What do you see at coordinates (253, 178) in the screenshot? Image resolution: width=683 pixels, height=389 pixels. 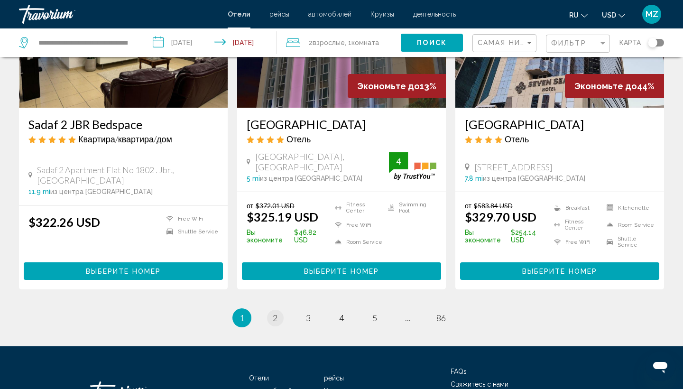 I see `span: 5 mi` at bounding box center [253, 178].